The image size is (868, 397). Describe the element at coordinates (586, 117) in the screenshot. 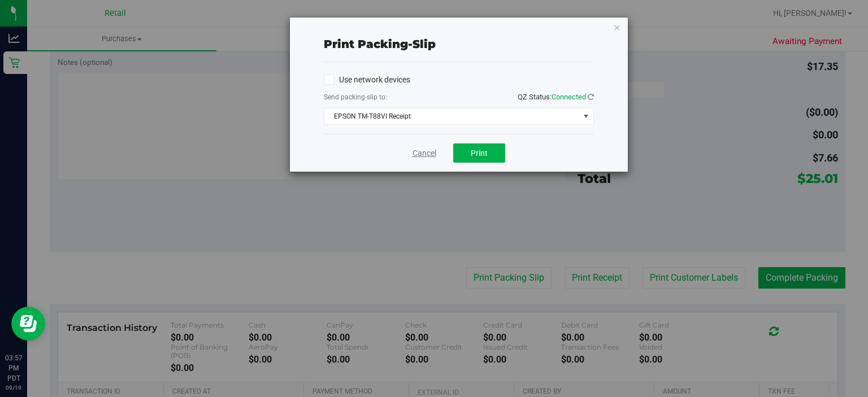

I see `span: select` at that location.